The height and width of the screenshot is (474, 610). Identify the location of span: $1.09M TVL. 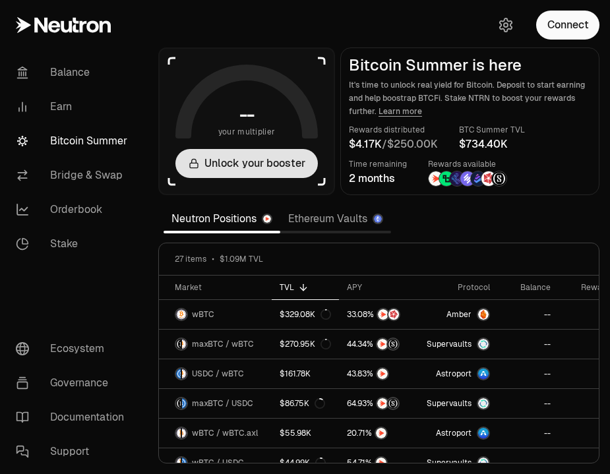
(241, 259).